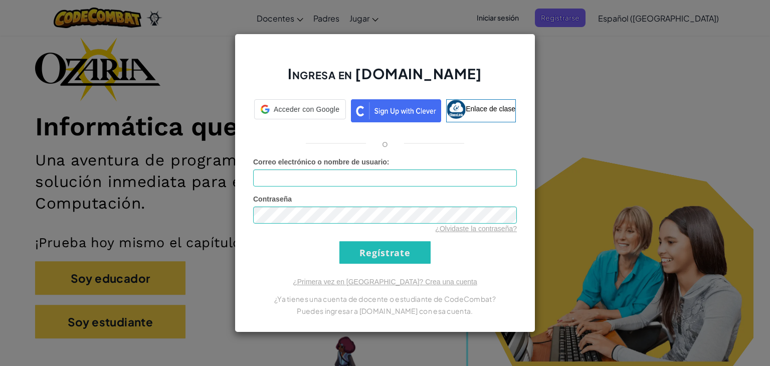  I want to click on font: ¿Ya tienes una cuenta de docente o estudiante de CodeCombat?, so click(385, 299).